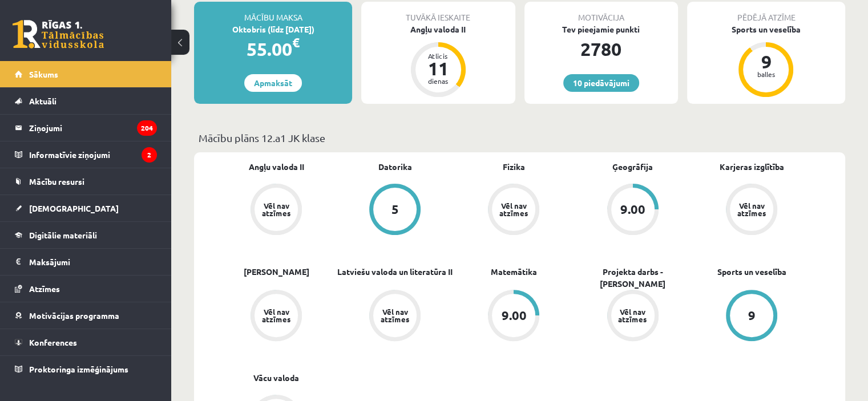 The image size is (868, 401). I want to click on span: Motivācijas programma, so click(74, 315).